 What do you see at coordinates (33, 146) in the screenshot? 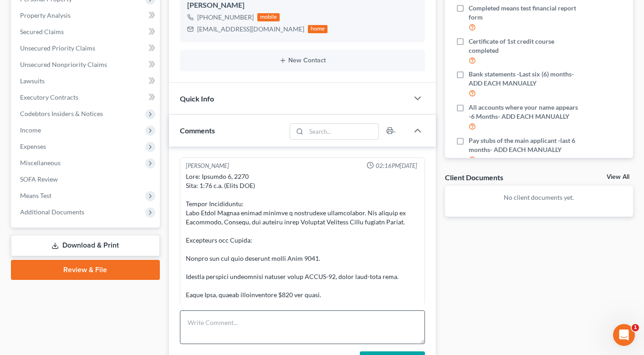
I see `span: Expenses` at bounding box center [33, 146].